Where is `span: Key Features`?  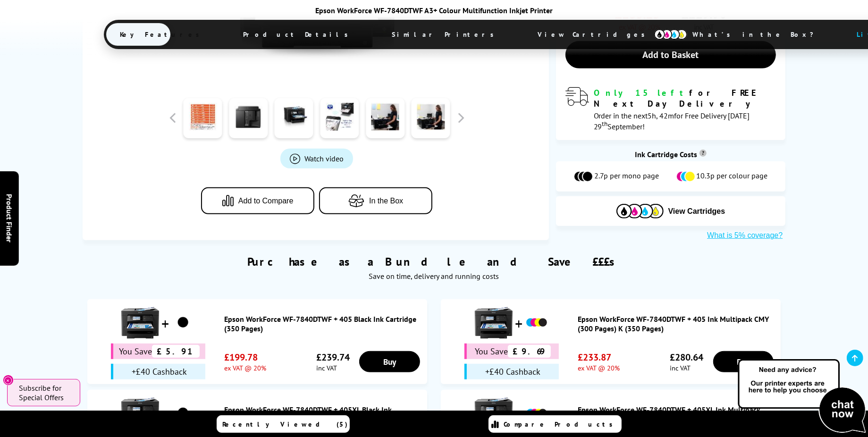
span: Key Features is located at coordinates (163, 35).